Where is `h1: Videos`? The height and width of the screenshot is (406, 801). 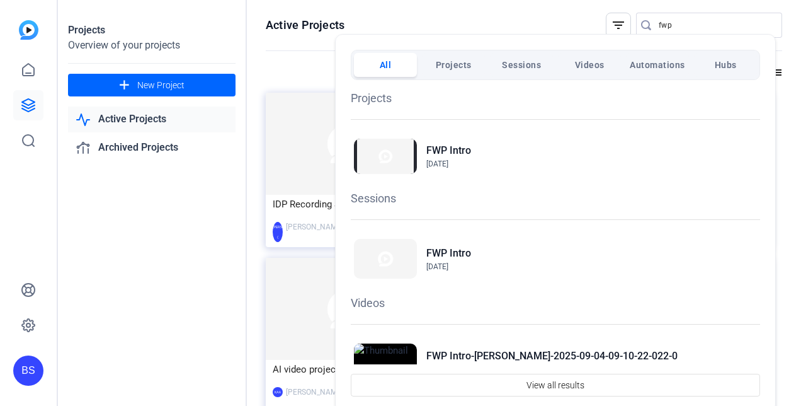
h1: Videos is located at coordinates (556, 302).